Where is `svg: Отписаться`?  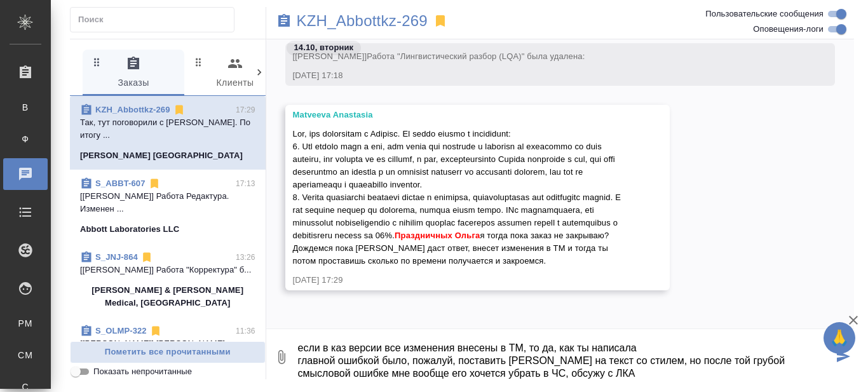
svg: Отписаться is located at coordinates (154, 184).